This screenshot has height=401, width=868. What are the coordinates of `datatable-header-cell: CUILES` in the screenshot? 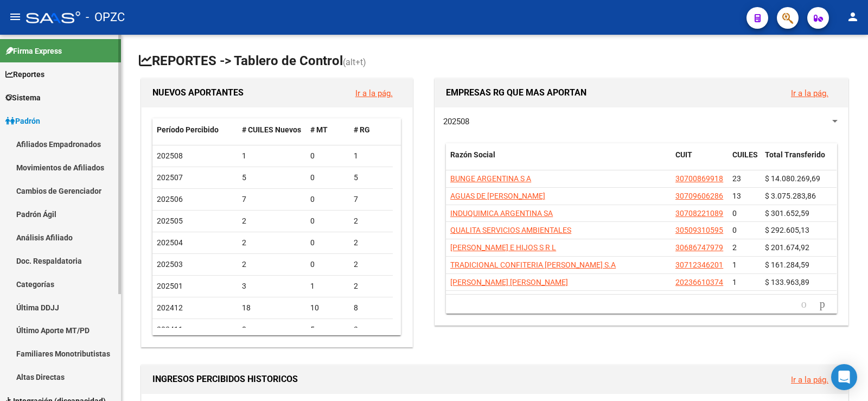 It's located at (744, 161).